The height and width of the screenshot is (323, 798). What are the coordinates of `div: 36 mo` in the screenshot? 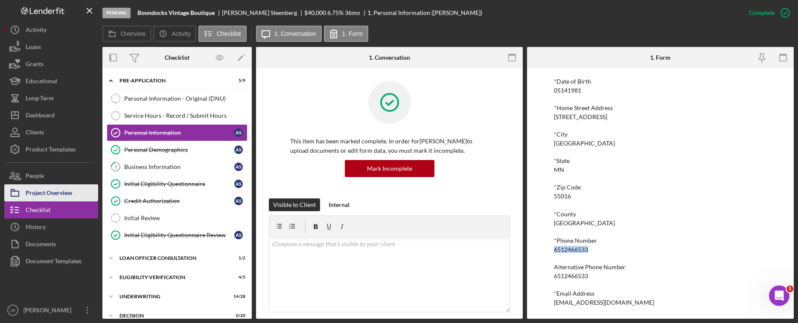 It's located at (353, 13).